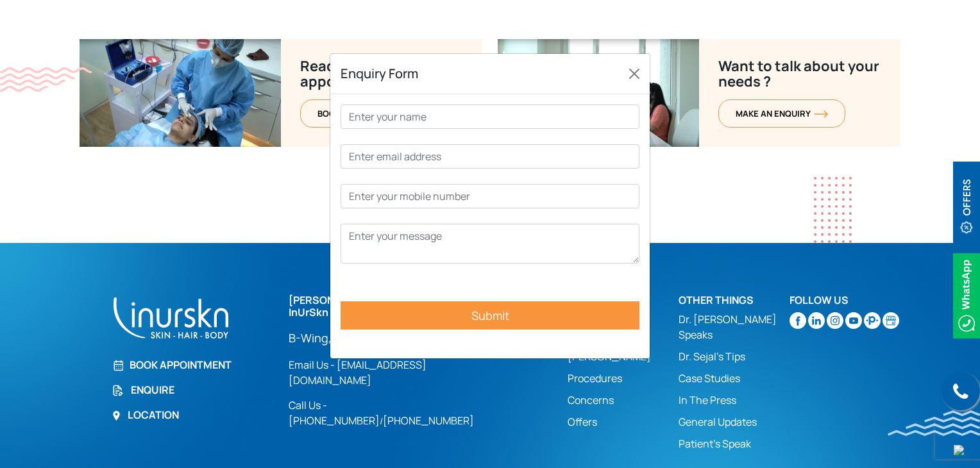 The image size is (980, 468). I want to click on img: offerBt, so click(966, 204).